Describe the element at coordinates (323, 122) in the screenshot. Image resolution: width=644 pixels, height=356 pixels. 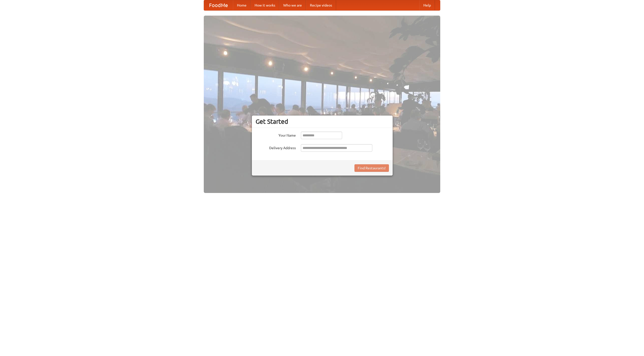
I see `h3: Get Started` at that location.